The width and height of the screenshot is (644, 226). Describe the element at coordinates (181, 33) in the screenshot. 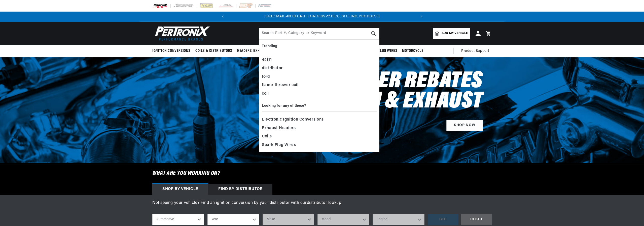

I see `img: Pertronix` at that location.